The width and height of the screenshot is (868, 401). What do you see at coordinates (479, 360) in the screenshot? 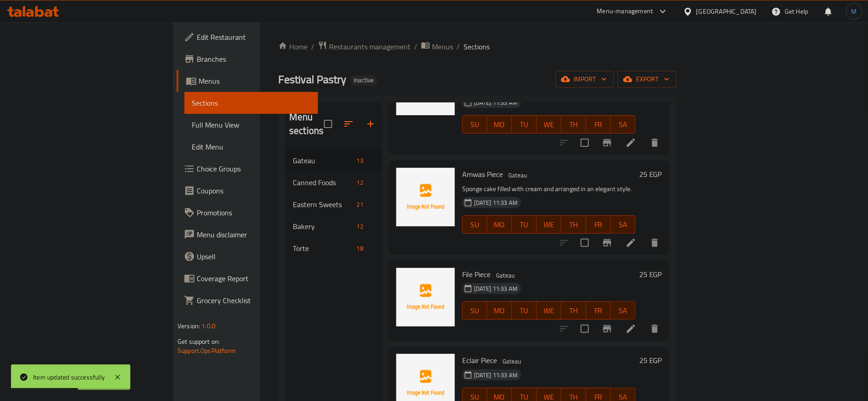
I see `span: Eclair Piece` at bounding box center [479, 360].